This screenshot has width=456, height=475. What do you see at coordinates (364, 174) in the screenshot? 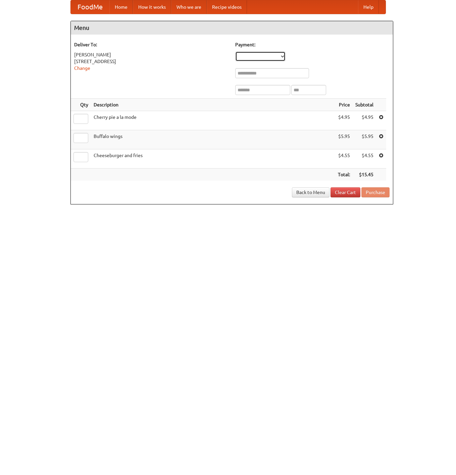
I see `th: $15.45` at bounding box center [364, 174].